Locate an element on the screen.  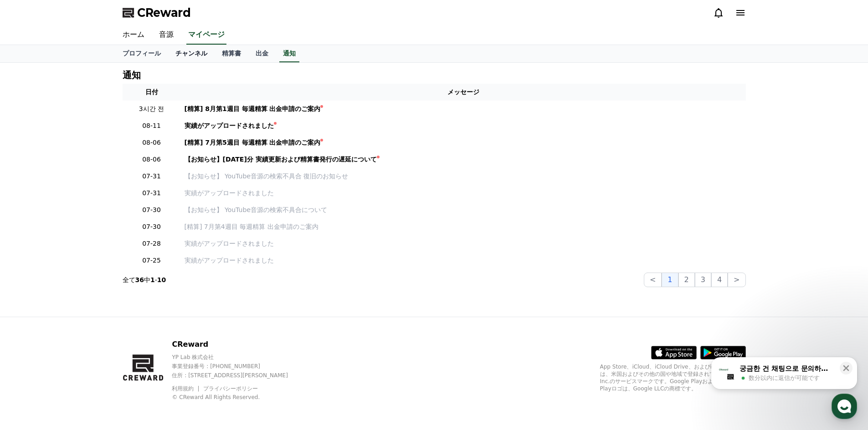
strong: 10 is located at coordinates (161, 280).